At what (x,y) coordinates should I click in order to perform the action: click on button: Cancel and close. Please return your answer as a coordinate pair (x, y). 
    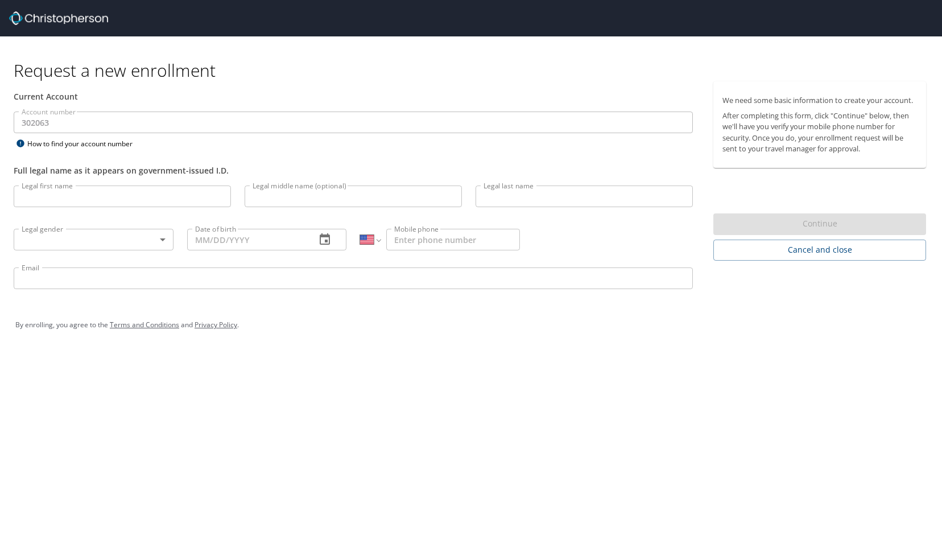
    Looking at the image, I should click on (819, 250).